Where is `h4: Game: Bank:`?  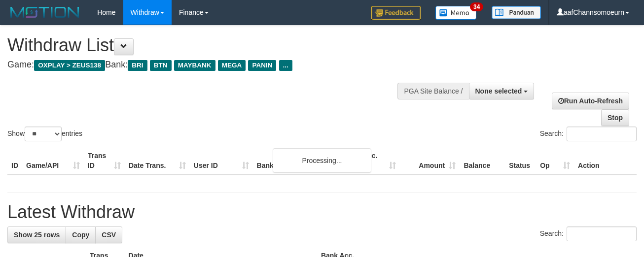 h4: Game: Bank: is located at coordinates (214, 65).